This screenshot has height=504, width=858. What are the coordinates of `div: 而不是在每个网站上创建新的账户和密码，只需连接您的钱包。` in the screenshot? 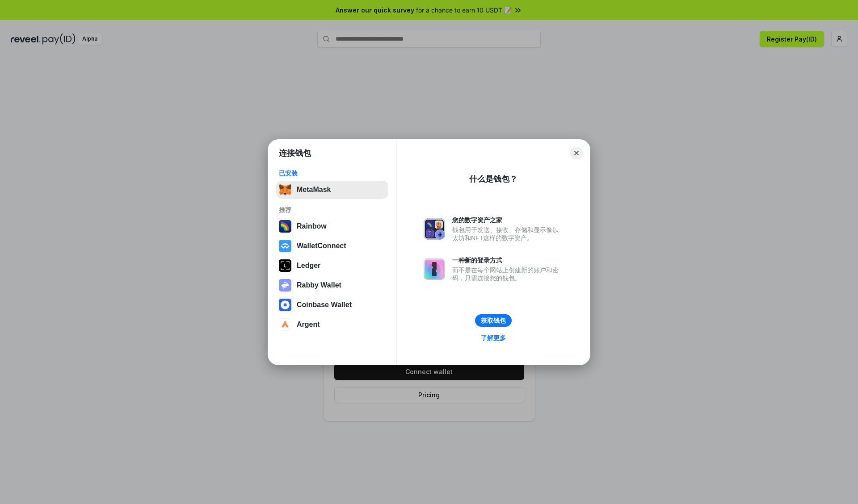 It's located at (507, 274).